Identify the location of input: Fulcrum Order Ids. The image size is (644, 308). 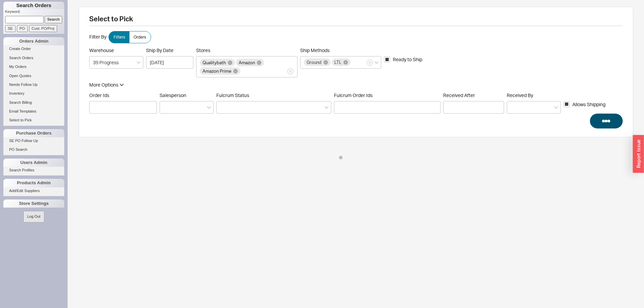
(338, 107).